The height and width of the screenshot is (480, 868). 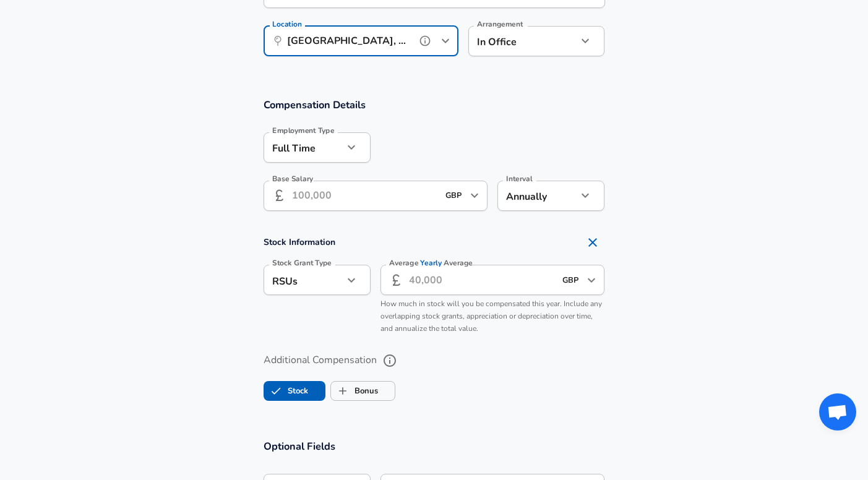 What do you see at coordinates (519, 179) in the screenshot?
I see `label: Interval` at bounding box center [519, 179].